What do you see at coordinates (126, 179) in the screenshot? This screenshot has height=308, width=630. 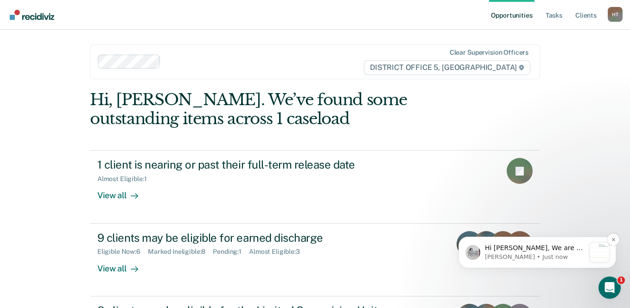 I see `div: Almost Eligible : 1` at bounding box center [126, 179].